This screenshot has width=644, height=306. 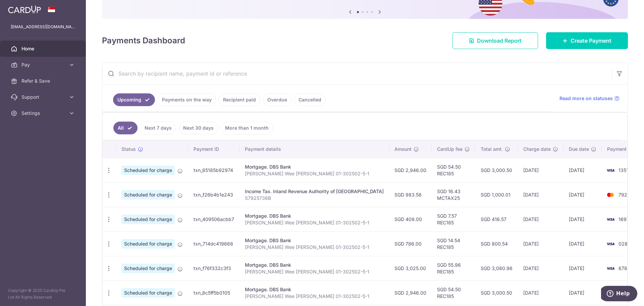 I want to click on td: txn_85185b92974, so click(x=214, y=170).